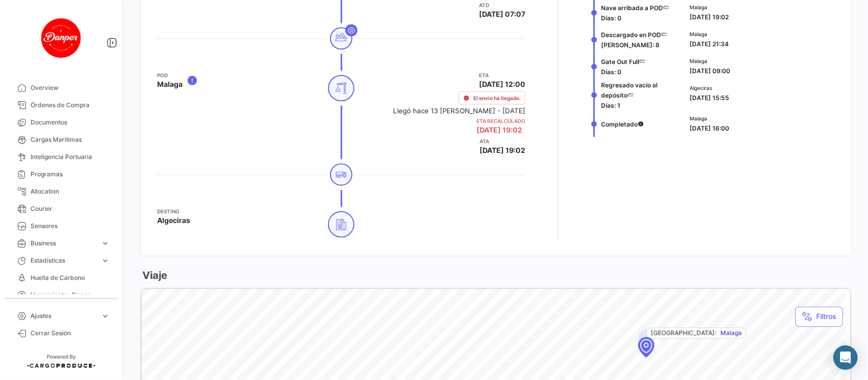 The image size is (868, 380). Describe the element at coordinates (64, 261) in the screenshot. I see `span: Estadísticas` at that location.